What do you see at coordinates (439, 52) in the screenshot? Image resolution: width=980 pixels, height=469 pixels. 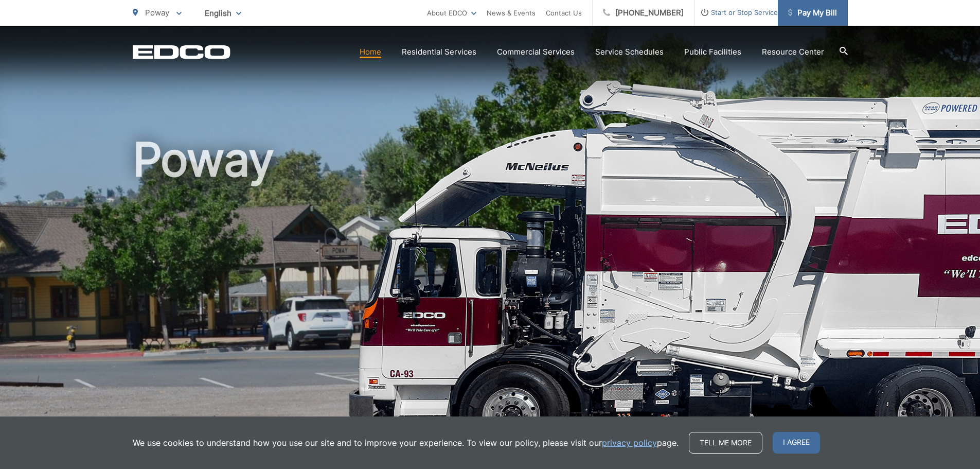 I see `a: Residential Services` at bounding box center [439, 52].